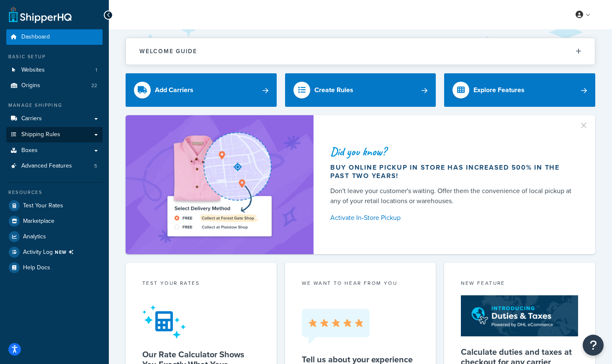 This screenshot has height=364, width=612. Describe the element at coordinates (54, 237) in the screenshot. I see `a: Analytics` at that location.